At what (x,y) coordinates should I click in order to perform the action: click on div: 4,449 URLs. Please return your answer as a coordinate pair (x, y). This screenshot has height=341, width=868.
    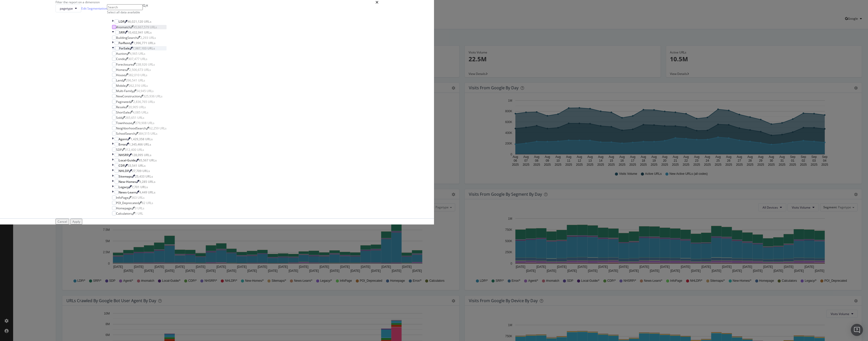
    Looking at the image, I should click on (147, 192).